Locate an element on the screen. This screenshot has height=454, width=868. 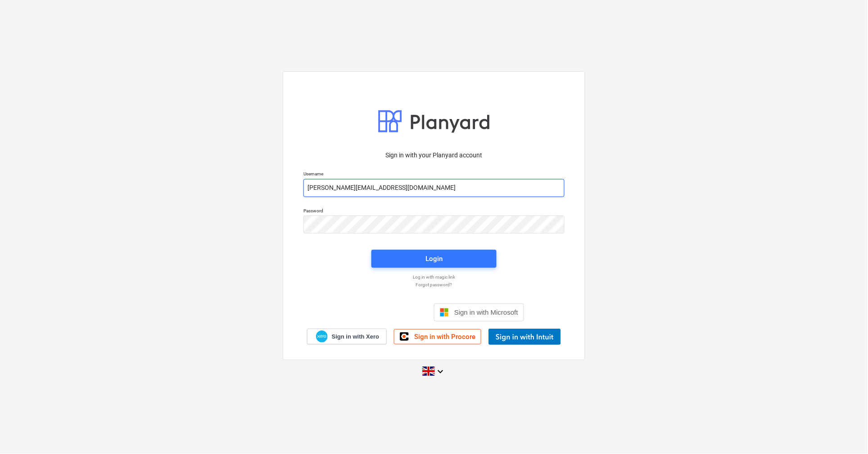
p: Log in with magic link is located at coordinates (434, 277).